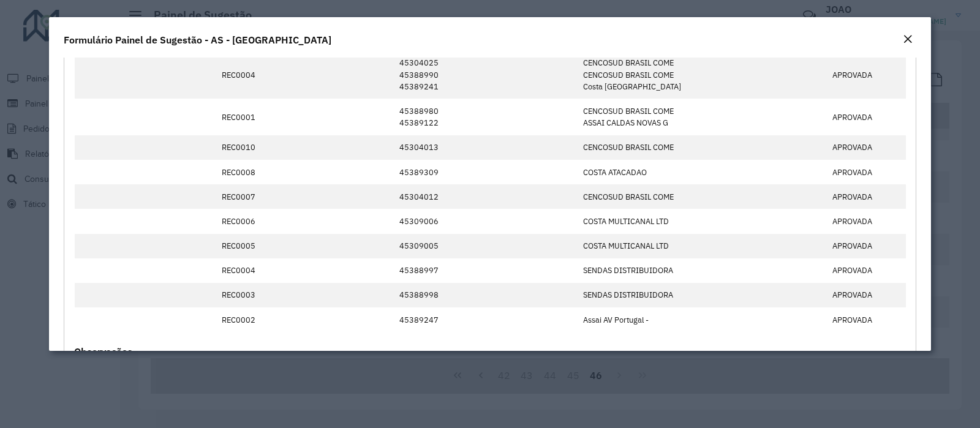  I want to click on td: REC0002, so click(251, 320).